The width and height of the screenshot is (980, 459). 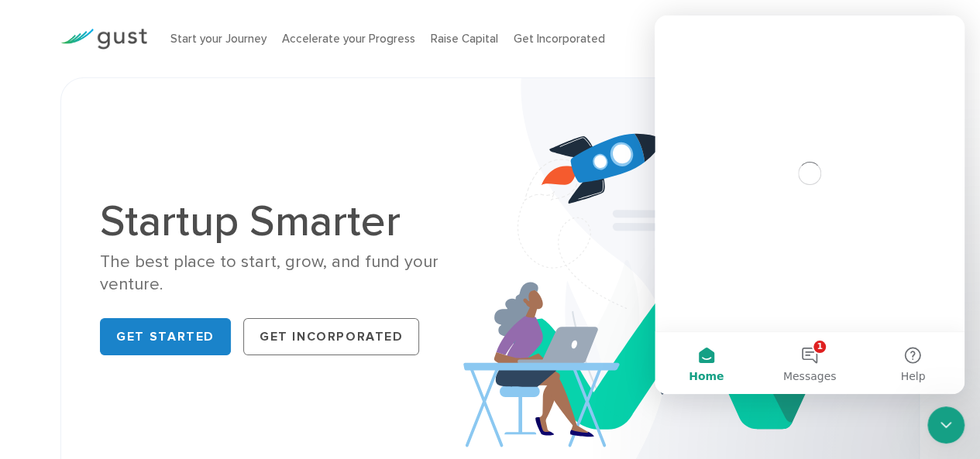 I want to click on h1: Startup Smarter, so click(x=289, y=221).